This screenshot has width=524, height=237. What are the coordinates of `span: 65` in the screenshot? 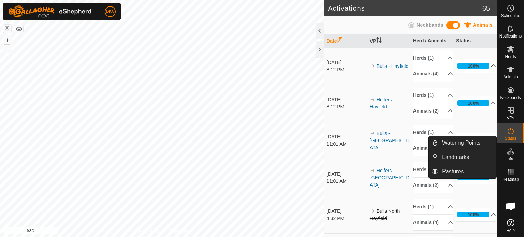 It's located at (486, 8).